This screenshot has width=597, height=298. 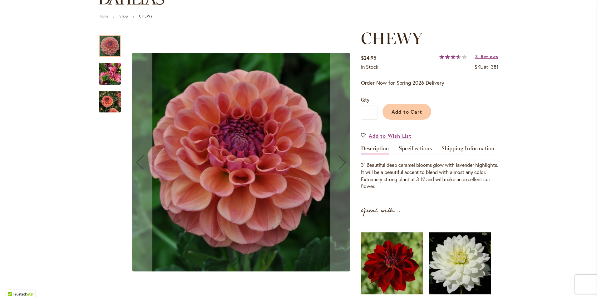 What do you see at coordinates (415, 150) in the screenshot?
I see `a: Specifications` at bounding box center [415, 150].